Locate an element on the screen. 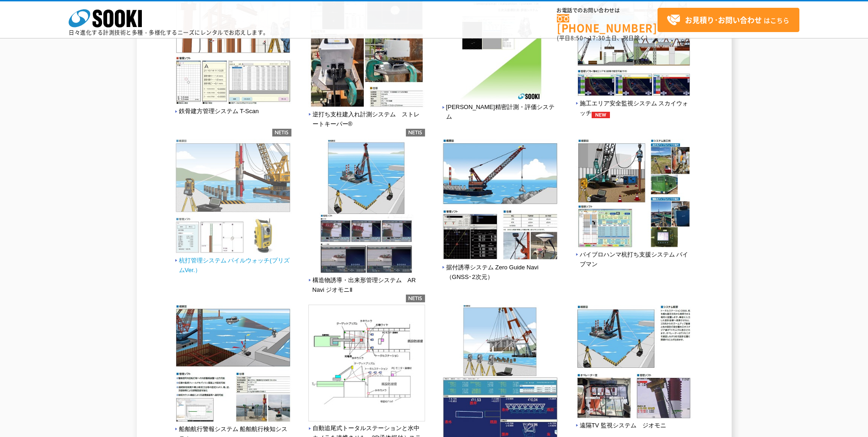 The width and height of the screenshot is (868, 437). span: 17:30 is located at coordinates (597, 38).